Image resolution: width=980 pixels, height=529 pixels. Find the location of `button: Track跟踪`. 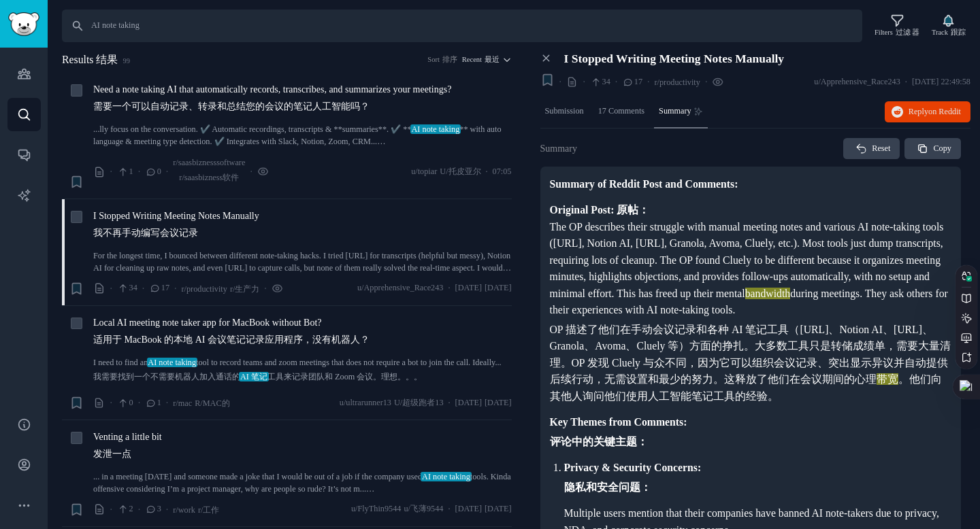

button: Track跟踪 is located at coordinates (949, 26).